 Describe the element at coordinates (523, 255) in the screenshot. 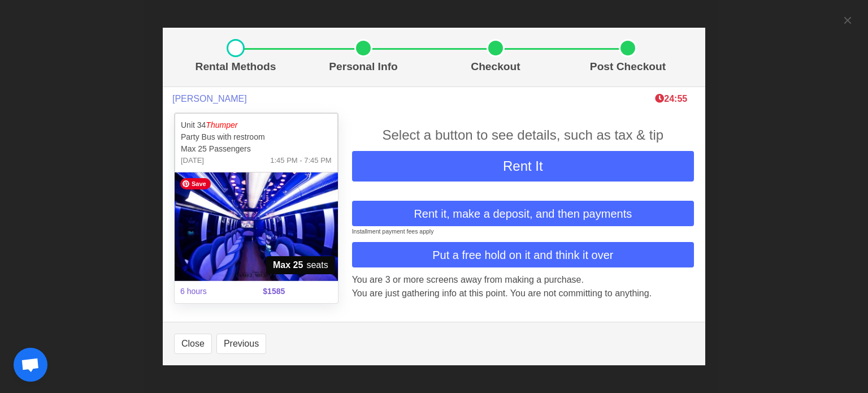

I see `span: Put a free hold on it and think it over` at that location.